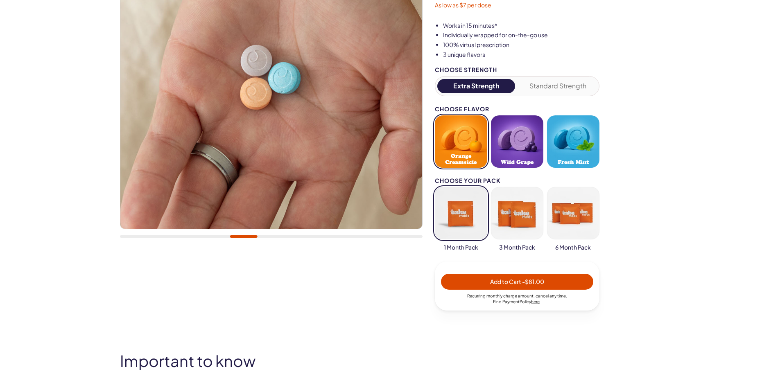 This screenshot has height=376, width=780. What do you see at coordinates (552, 35) in the screenshot?
I see `li: Individually wrapped for on-the-go use` at bounding box center [552, 35].